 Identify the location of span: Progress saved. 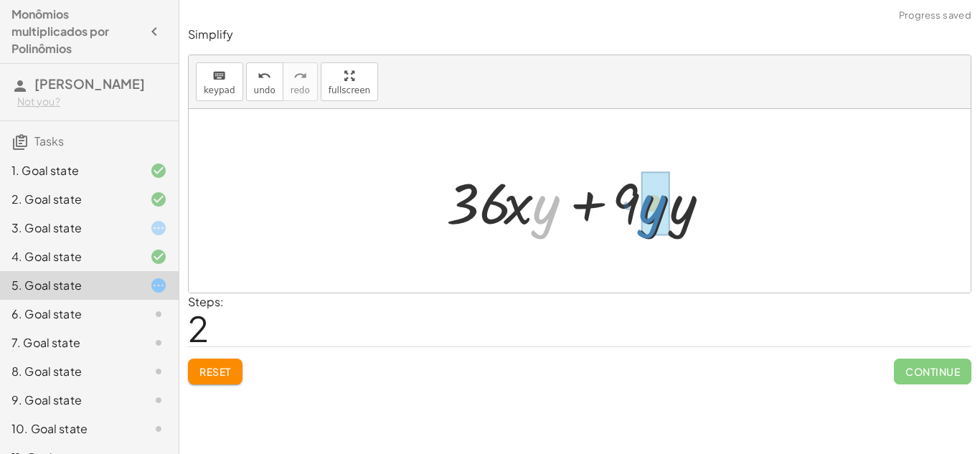
(935, 16).